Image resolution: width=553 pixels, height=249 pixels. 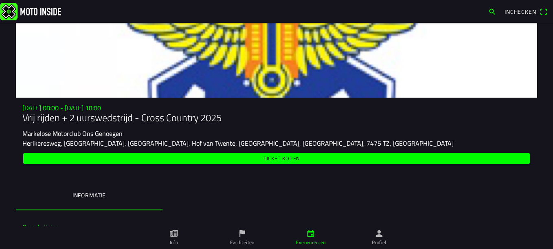 What do you see at coordinates (379, 243) in the screenshot?
I see `ion-label: Profiel` at bounding box center [379, 243].